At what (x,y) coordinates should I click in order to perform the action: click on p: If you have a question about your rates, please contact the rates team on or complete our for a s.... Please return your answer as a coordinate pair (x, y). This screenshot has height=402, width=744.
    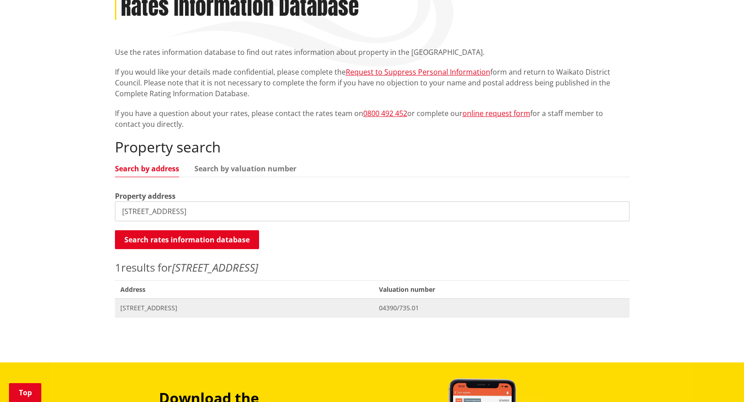
    Looking at the image, I should click on (372, 119).